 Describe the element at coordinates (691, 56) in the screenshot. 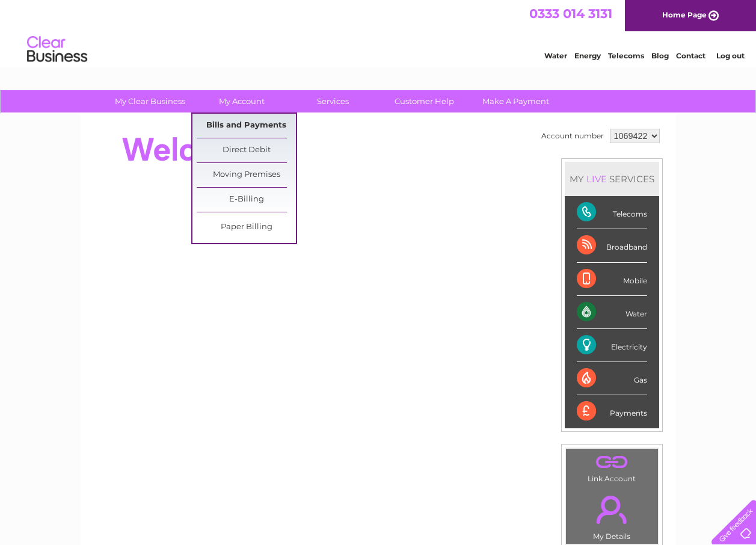

I see `a: Contact` at that location.